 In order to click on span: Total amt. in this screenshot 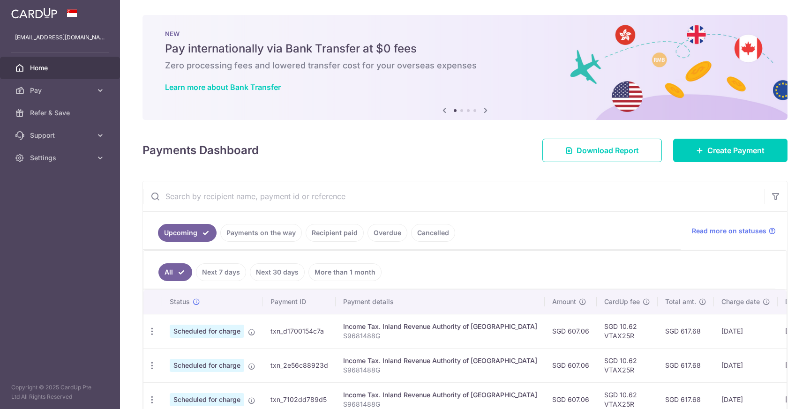, I will do `click(681, 302)`.